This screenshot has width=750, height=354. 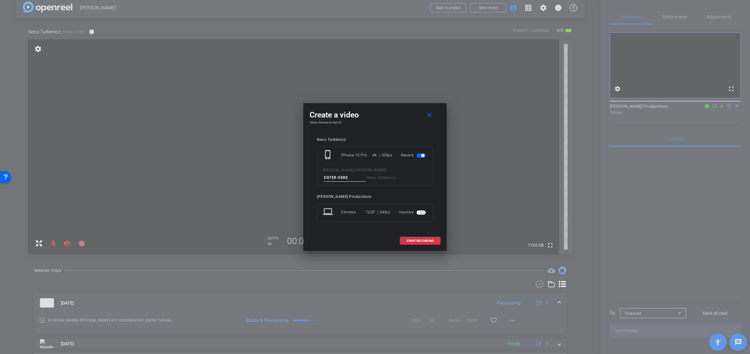 I want to click on div: 720P | 24fps, so click(x=378, y=212).